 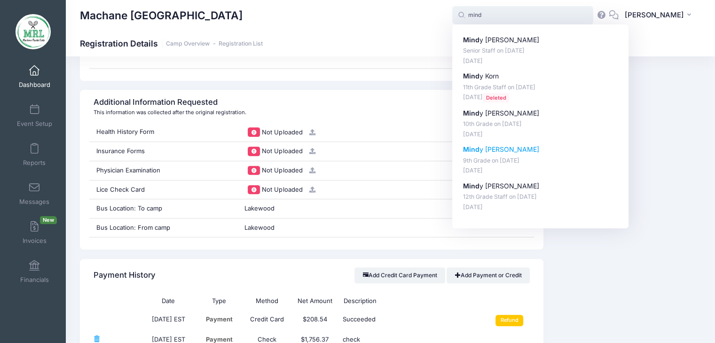 What do you see at coordinates (523, 16) in the screenshot?
I see `input: Search by First Name, Last Name, or Email...` at bounding box center [523, 16].